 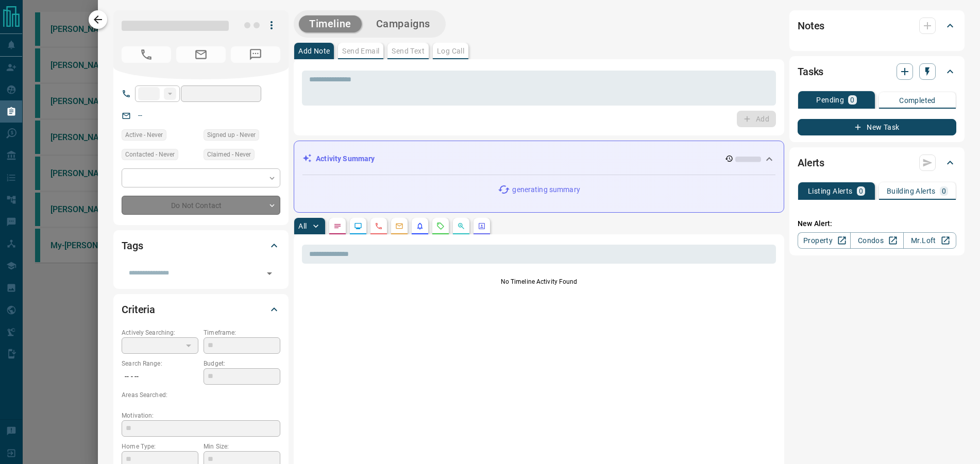 What do you see at coordinates (150, 155) in the screenshot?
I see `span: Contacted - Never` at bounding box center [150, 155].